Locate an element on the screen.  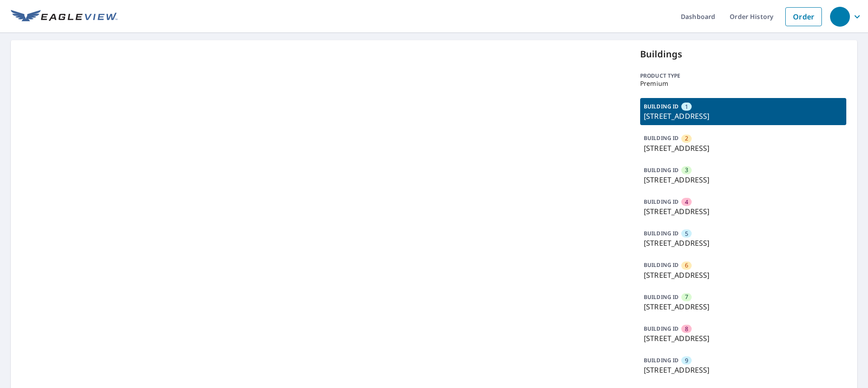
p: Product type is located at coordinates (743, 76).